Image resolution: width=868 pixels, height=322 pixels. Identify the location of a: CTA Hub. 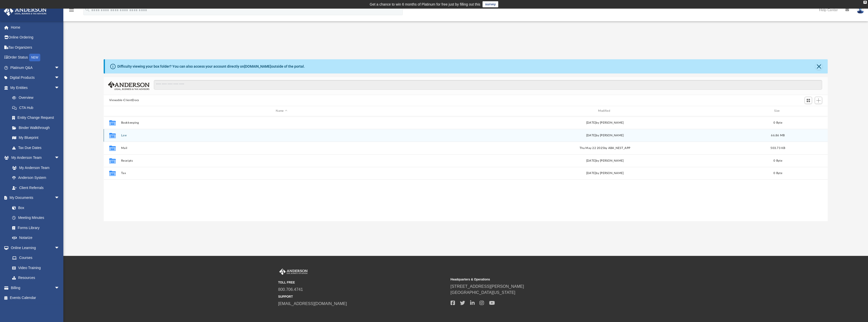
(37, 108).